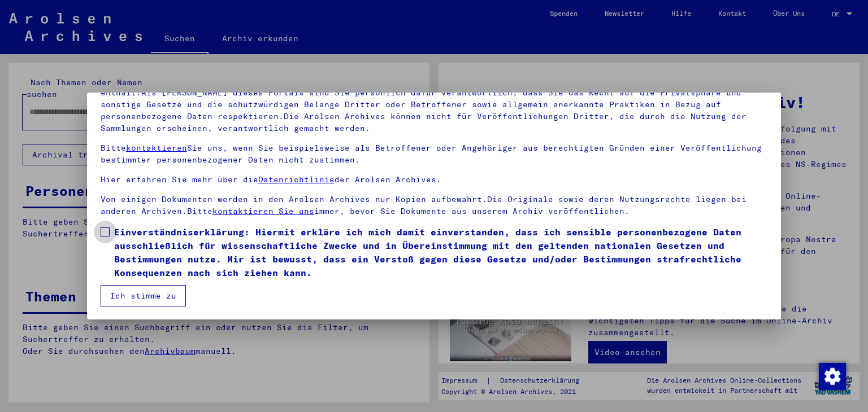  What do you see at coordinates (143, 296) in the screenshot?
I see `button: Ich stimme zu` at bounding box center [143, 296].